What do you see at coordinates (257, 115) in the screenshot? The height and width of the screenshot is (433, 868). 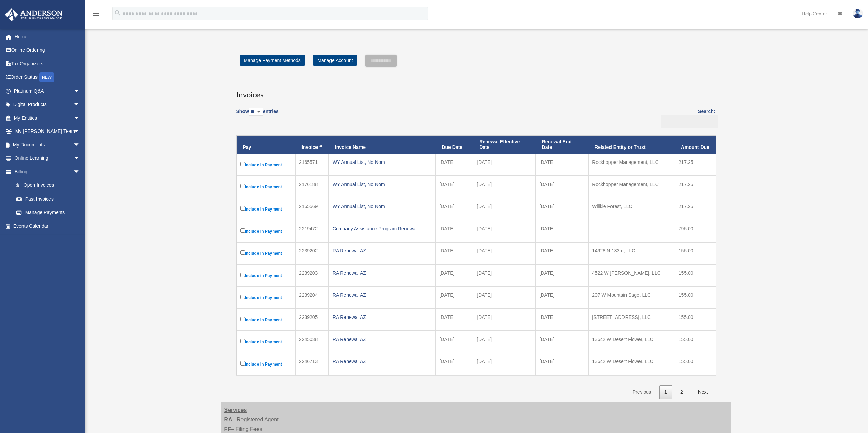 I see `label: Show entries` at bounding box center [257, 115].